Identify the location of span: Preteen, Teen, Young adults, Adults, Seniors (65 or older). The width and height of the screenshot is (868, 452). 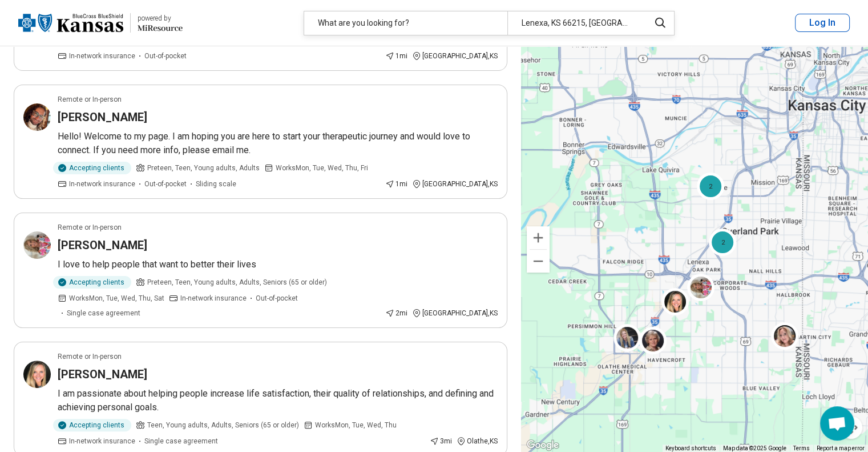
(237, 282).